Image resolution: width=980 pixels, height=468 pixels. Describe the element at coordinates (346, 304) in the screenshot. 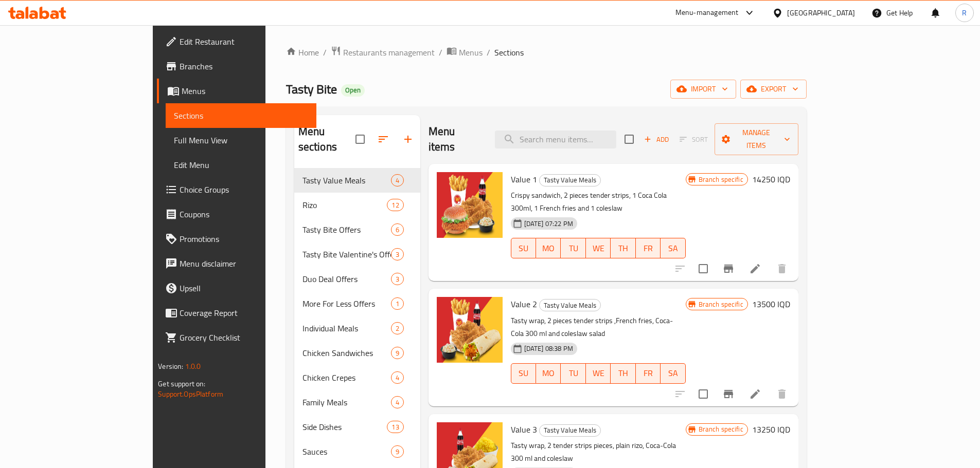

I see `span: More For Less Offers` at that location.